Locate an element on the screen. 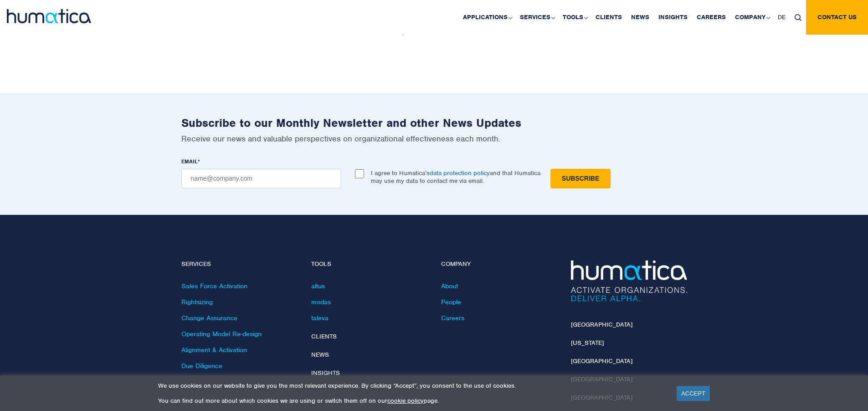 The height and width of the screenshot is (411, 868). a: ACCEPT is located at coordinates (693, 394).